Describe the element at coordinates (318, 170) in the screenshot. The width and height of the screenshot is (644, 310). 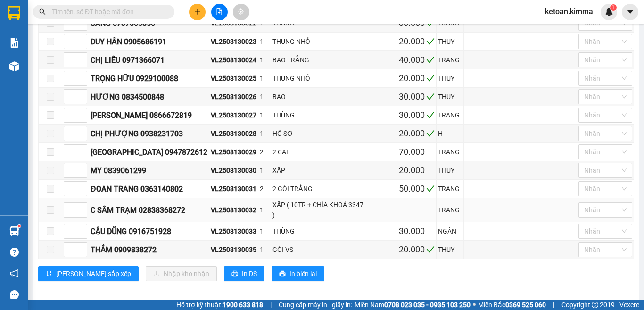
I see `div: XẤP` at that location.